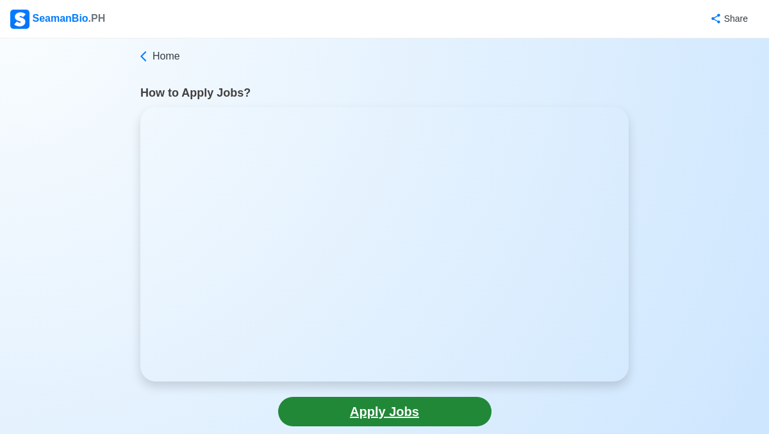  Describe the element at coordinates (166, 56) in the screenshot. I see `span: Home` at that location.